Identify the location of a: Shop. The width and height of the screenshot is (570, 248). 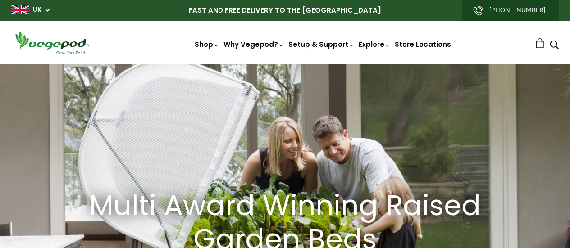
(207, 44).